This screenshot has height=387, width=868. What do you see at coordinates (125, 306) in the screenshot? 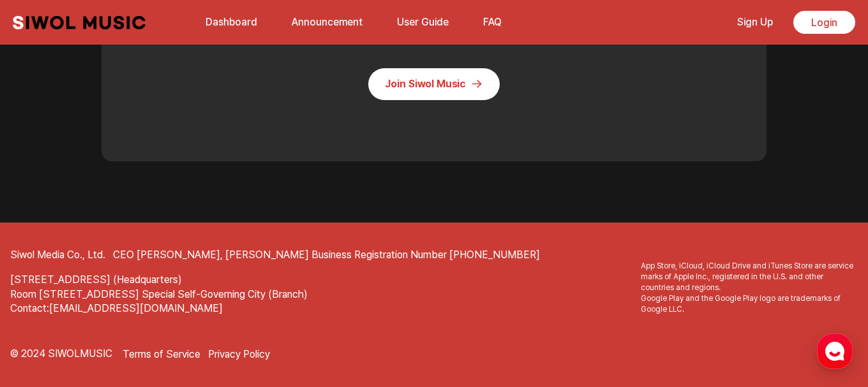
I see `span: Messages` at bounding box center [125, 306].